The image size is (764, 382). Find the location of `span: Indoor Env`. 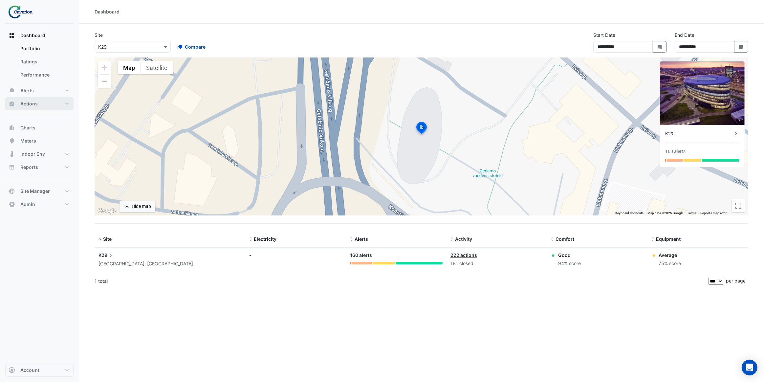

span: Indoor Env is located at coordinates (32, 154).